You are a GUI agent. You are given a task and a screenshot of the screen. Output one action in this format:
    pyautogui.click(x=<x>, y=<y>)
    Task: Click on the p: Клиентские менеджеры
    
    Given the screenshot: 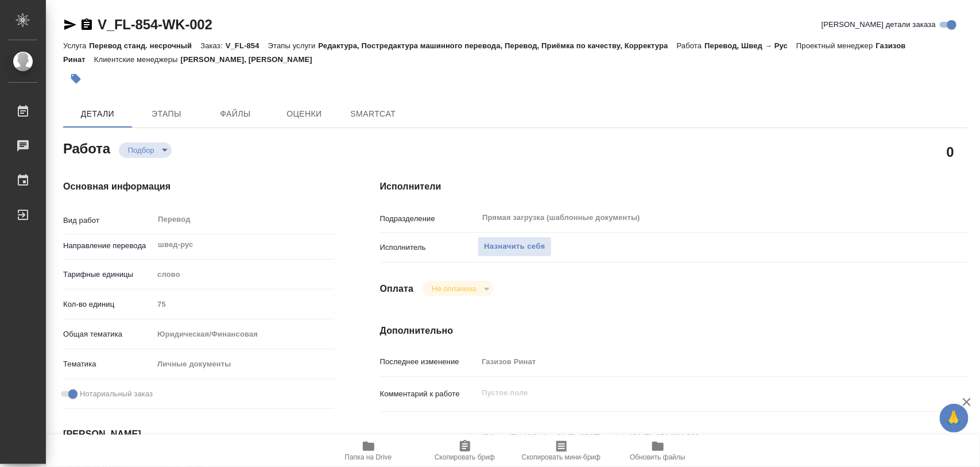 What is the action you would take?
    pyautogui.click(x=137, y=59)
    